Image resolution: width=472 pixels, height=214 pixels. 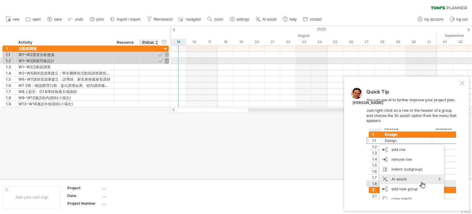 What do you see at coordinates (266, 19) in the screenshot?
I see `a: AI assist` at bounding box center [266, 19].